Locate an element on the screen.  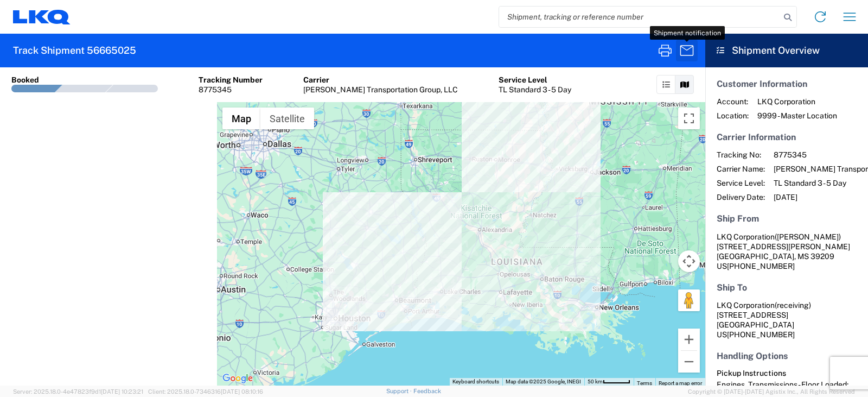
button: Map Scale: 50 km per 47 pixels is located at coordinates (609, 382).